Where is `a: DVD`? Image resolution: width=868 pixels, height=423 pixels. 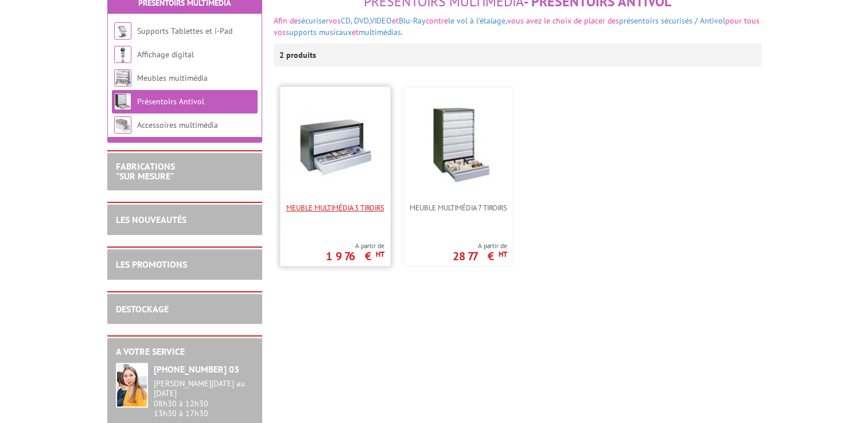 a: DVD is located at coordinates (362, 20).